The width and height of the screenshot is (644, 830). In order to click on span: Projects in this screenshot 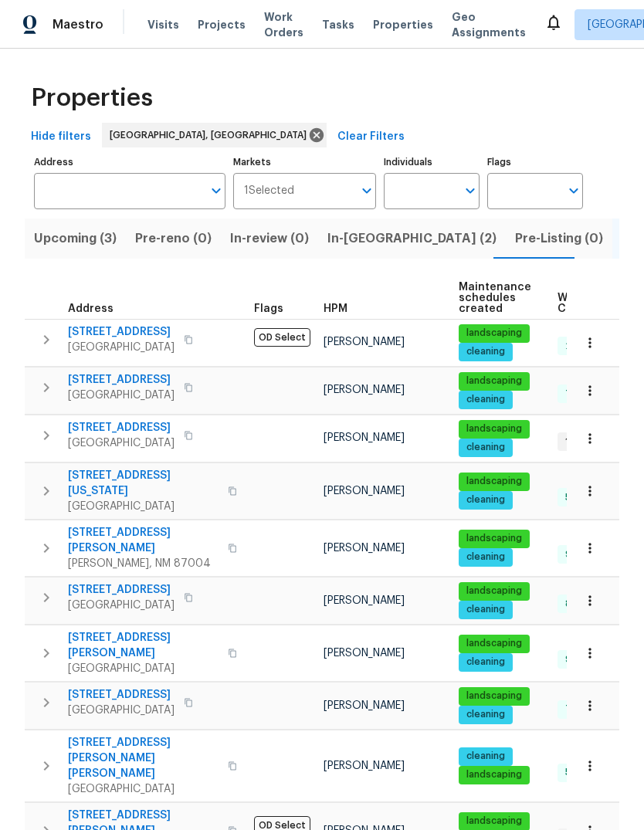, I will do `click(221, 24)`.